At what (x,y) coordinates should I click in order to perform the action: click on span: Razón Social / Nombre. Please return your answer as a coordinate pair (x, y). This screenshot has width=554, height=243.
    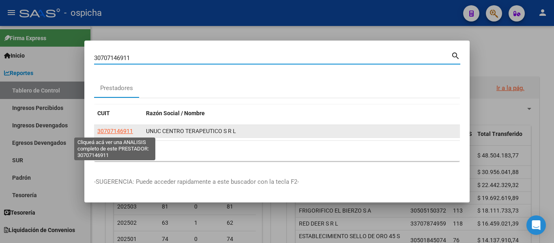
    Looking at the image, I should click on (175, 113).